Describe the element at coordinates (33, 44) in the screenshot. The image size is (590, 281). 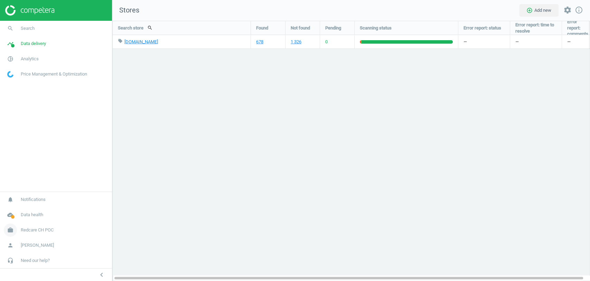
I see `span: Data delivery` at that location.